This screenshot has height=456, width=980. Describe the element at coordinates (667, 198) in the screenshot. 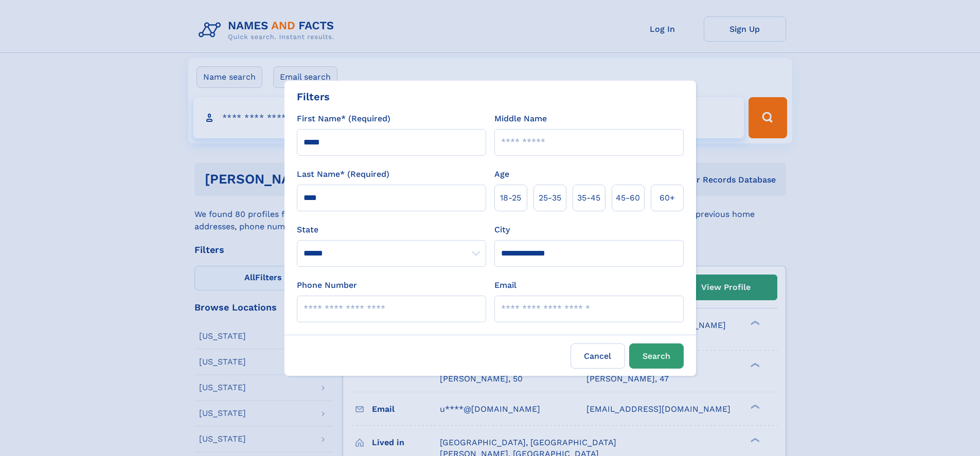

I see `span: 60+` at that location.